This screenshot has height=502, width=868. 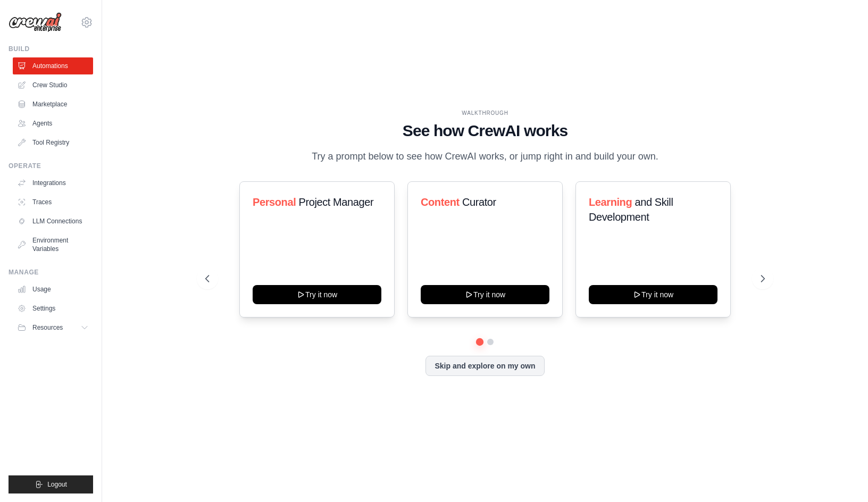 I want to click on span: Content, so click(x=440, y=202).